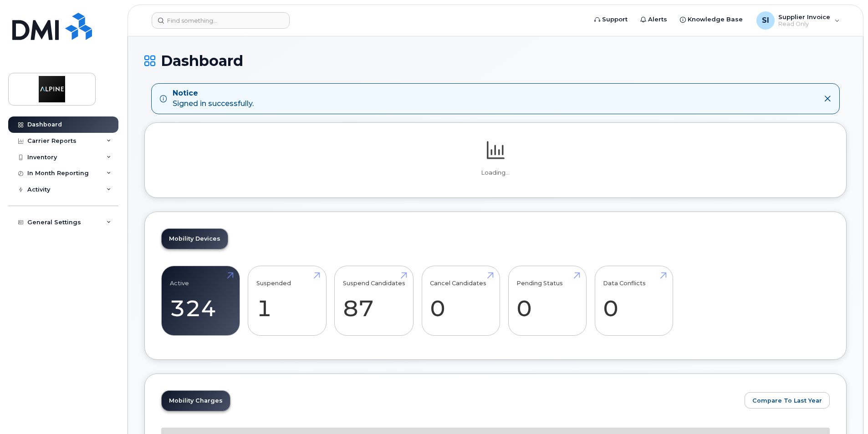 The height and width of the screenshot is (434, 868). Describe the element at coordinates (633, 301) in the screenshot. I see `a: Data Conflicts 0` at that location.